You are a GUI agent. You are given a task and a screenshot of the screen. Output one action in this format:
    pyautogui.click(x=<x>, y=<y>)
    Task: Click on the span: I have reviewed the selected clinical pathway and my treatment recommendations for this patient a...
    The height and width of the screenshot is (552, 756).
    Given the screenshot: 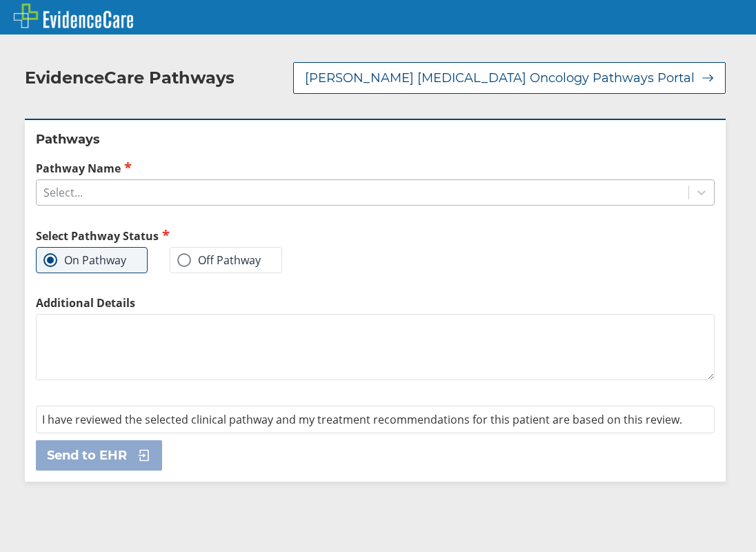 What is the action you would take?
    pyautogui.click(x=362, y=420)
    